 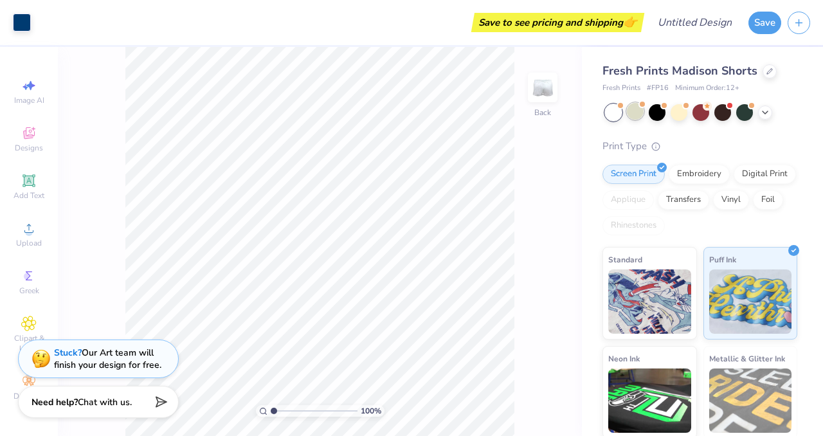 What do you see at coordinates (68, 353) in the screenshot?
I see `strong: Stuck?` at bounding box center [68, 353].